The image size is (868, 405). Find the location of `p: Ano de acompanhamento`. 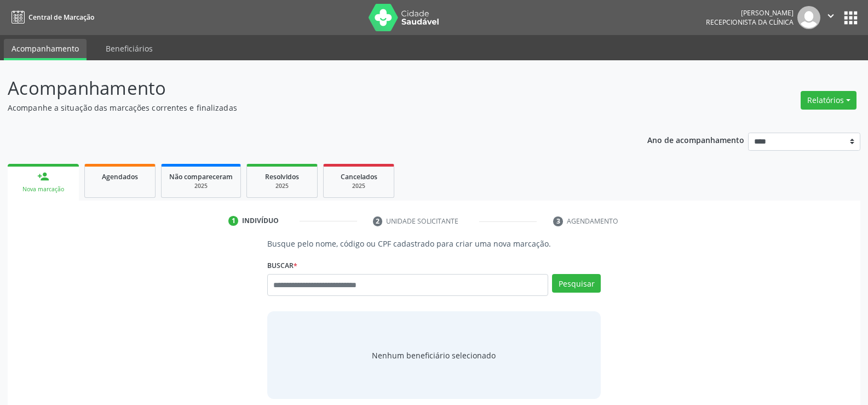

p: Ano de acompanhamento is located at coordinates (696, 139).